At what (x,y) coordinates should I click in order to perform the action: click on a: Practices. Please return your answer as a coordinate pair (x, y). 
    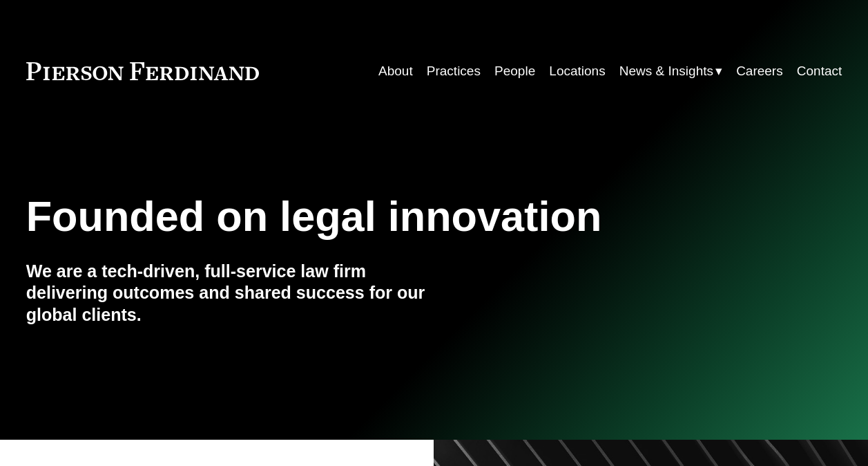
    Looking at the image, I should click on (454, 71).